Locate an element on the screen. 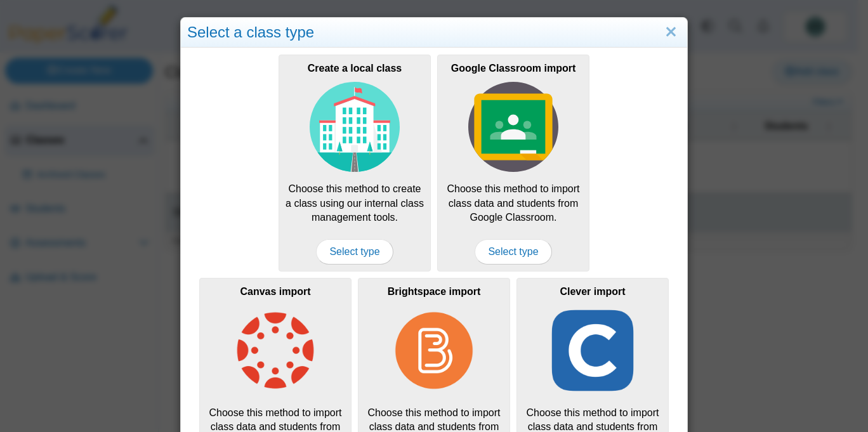 This screenshot has height=432, width=868. b: Create a local class is located at coordinates (354, 68).